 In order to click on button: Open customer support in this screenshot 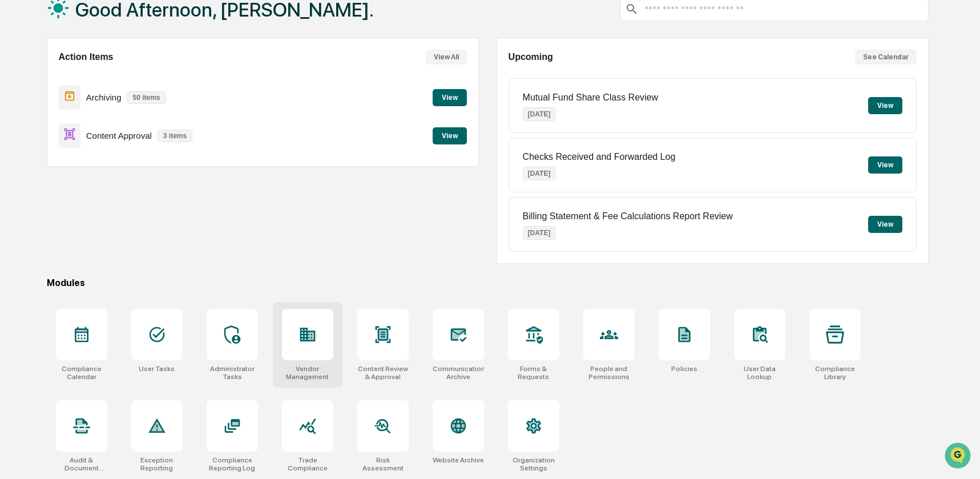, I will do `click(14, 14)`.